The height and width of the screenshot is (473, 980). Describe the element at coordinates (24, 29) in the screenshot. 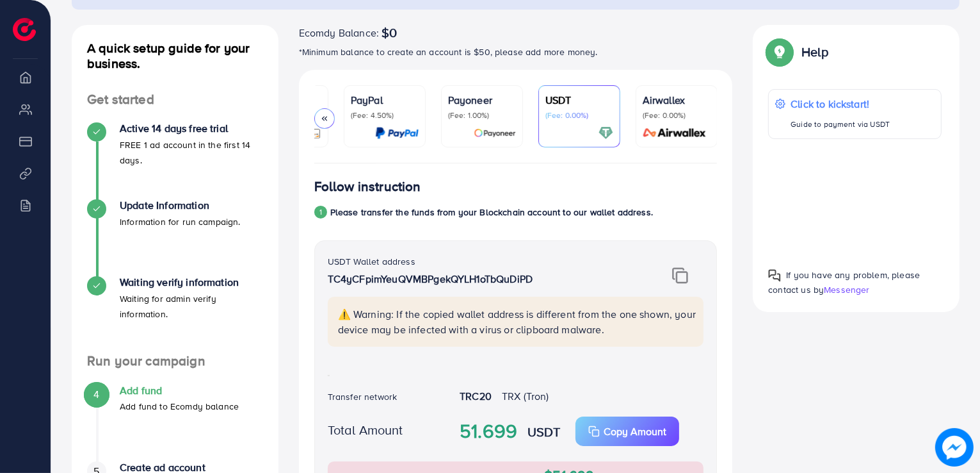

I see `img: logo` at that location.